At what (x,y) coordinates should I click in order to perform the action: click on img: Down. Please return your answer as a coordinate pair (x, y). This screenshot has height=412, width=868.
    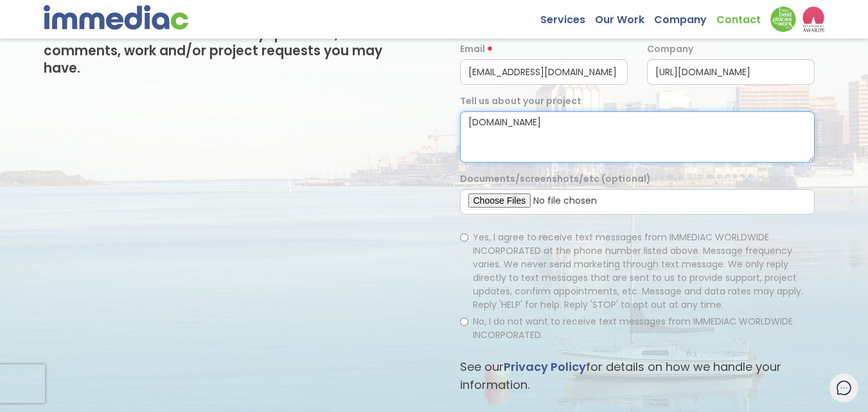
    Looking at the image, I should click on (783, 19).